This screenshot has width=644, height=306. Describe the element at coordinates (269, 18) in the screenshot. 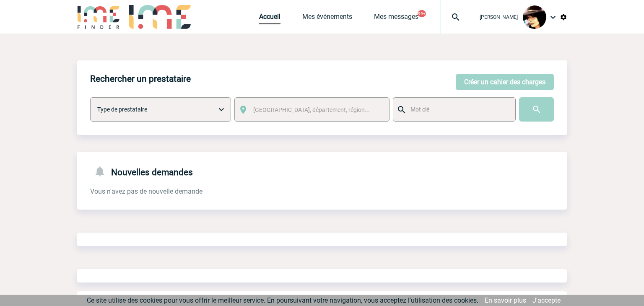

I see `a: Accueil` at that location.